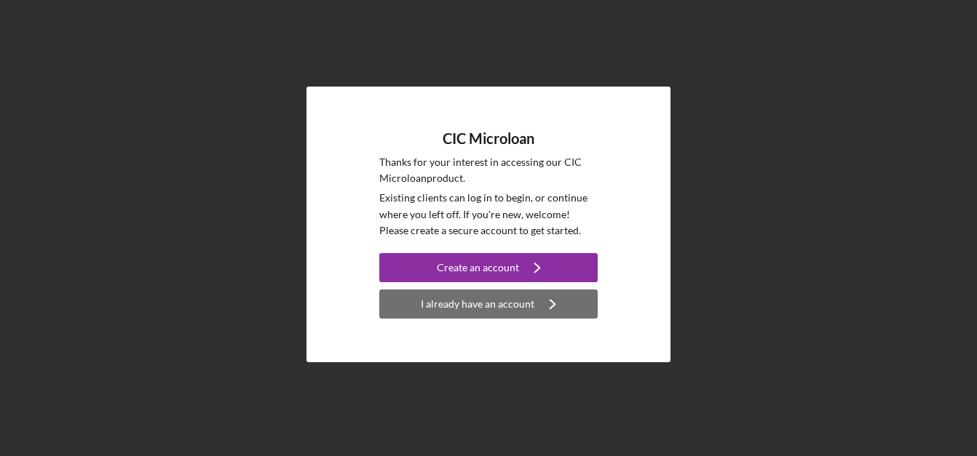 This screenshot has height=456, width=977. Describe the element at coordinates (488, 269) in the screenshot. I see `a: Create an account` at that location.